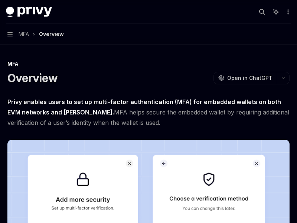 Image resolution: width=297 pixels, height=223 pixels. Describe the element at coordinates (149, 64) in the screenshot. I see `div: MFA` at that location.